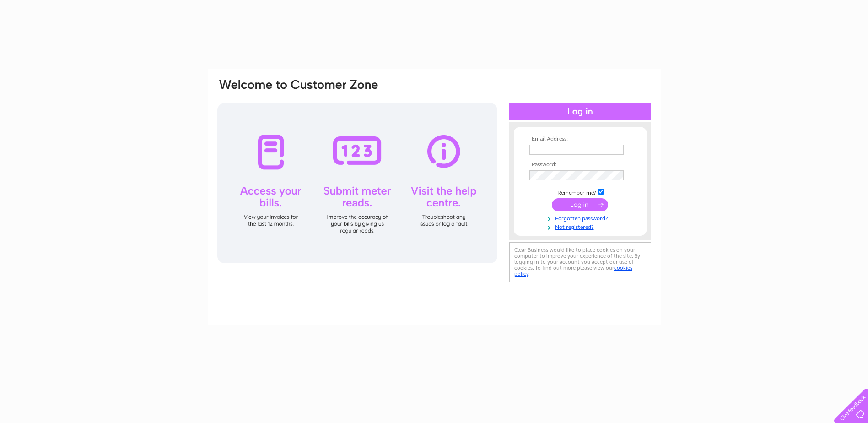  Describe the element at coordinates (574, 270) in the screenshot. I see `a: cookies policy` at that location.